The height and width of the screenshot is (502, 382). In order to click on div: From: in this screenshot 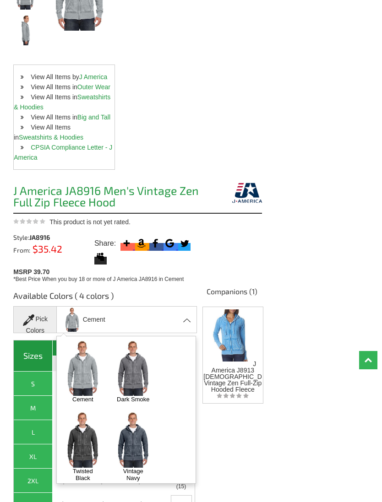, I will do `click(33, 249)`.